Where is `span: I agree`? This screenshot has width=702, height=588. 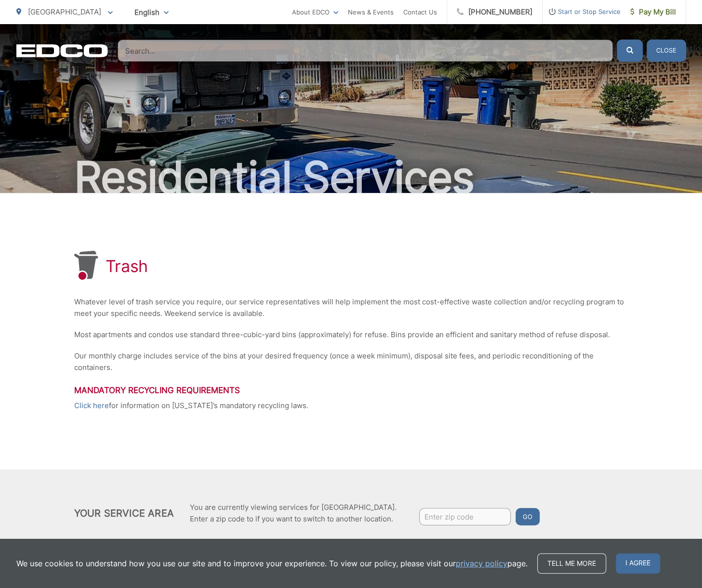 span: I agree is located at coordinates (638, 564).